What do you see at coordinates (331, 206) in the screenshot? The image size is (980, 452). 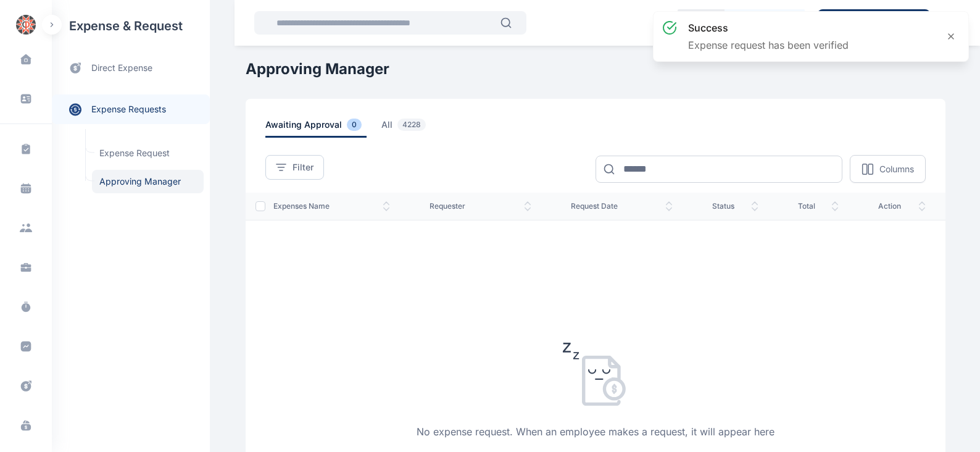 I see `span: expenses Name` at bounding box center [331, 206].